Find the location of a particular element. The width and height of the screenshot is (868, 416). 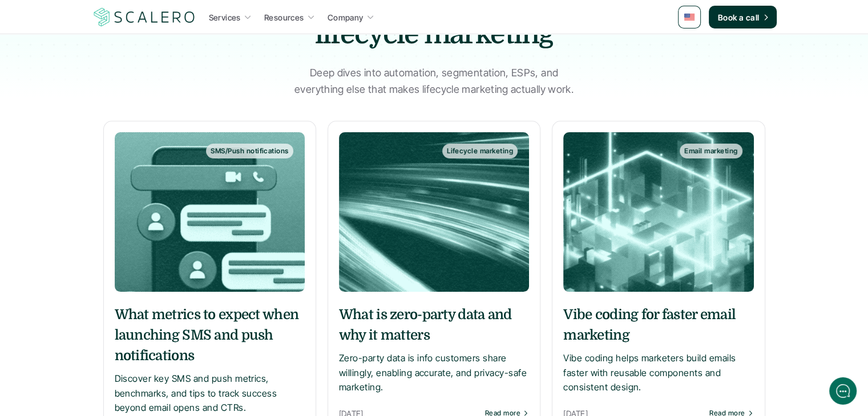

a: What is zero-party data and why it mattersZero-party data is info customers share willingly, enab... is located at coordinates (433, 349).